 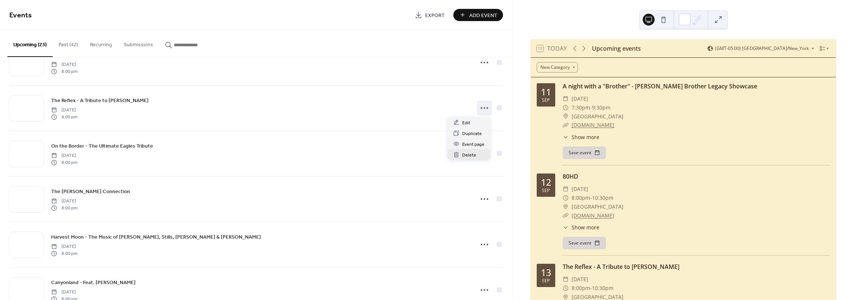 I want to click on div: 12, so click(x=546, y=182).